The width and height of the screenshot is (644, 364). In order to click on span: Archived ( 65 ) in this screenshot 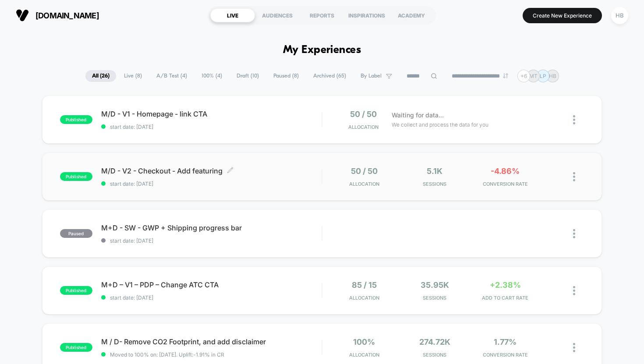, I will do `click(330, 76)`.